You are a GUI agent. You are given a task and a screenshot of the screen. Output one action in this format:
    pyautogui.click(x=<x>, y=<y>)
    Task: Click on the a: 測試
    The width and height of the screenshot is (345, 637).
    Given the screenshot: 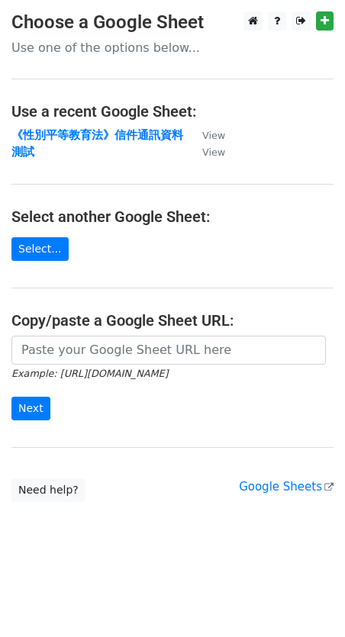 What is the action you would take?
    pyautogui.click(x=23, y=152)
    